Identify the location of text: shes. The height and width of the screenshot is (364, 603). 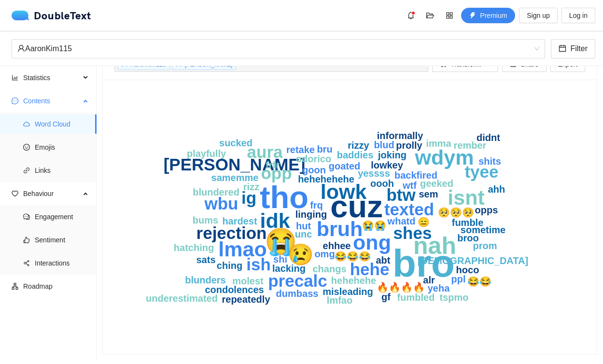
(413, 232).